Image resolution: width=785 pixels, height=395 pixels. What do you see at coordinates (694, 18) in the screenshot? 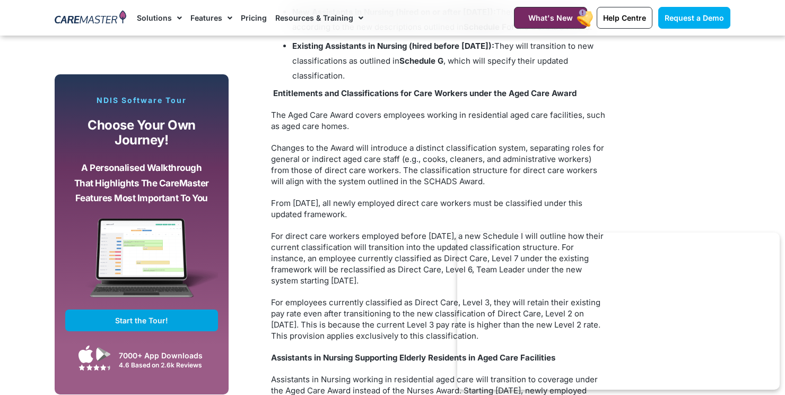
I see `span: Request a Demo` at bounding box center [694, 18].